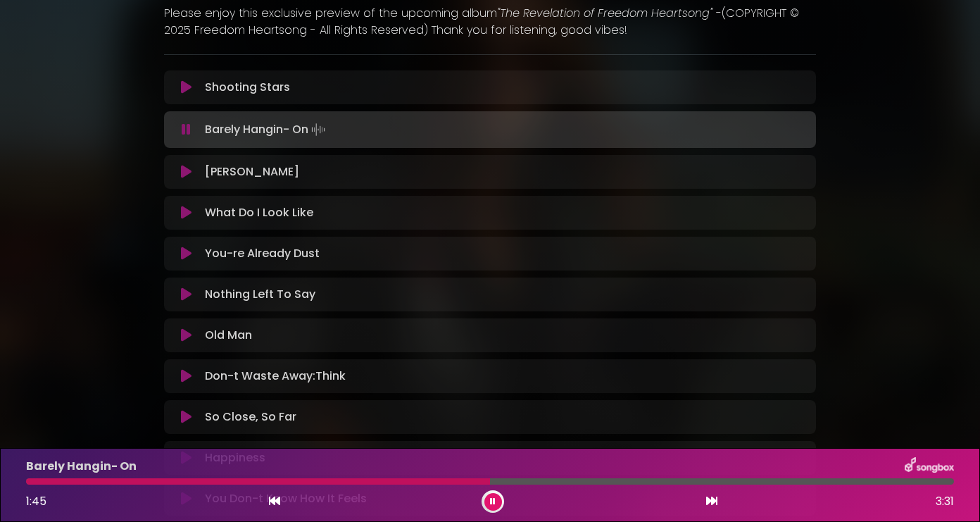 The width and height of the screenshot is (980, 522). I want to click on p: So Close, So Far, so click(250, 417).